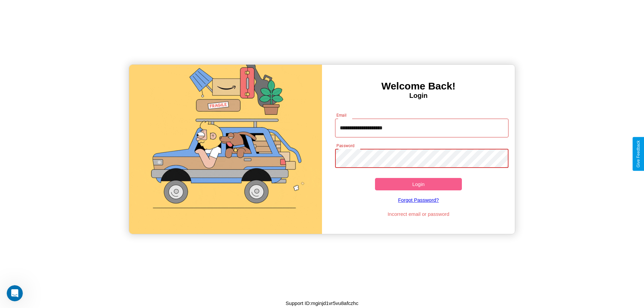 This screenshot has height=308, width=644. Describe the element at coordinates (418, 86) in the screenshot. I see `h3: Welcome Back!` at that location.